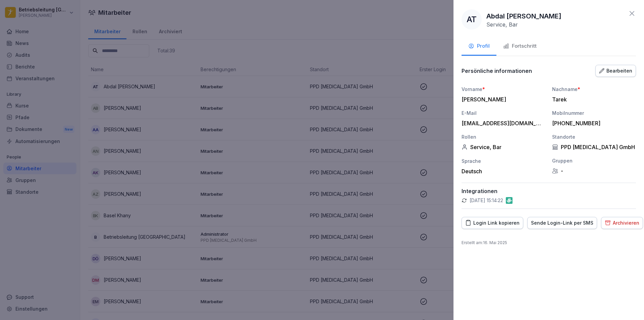 The image size is (644, 320). I want to click on div: Fortschritt, so click(520, 46).